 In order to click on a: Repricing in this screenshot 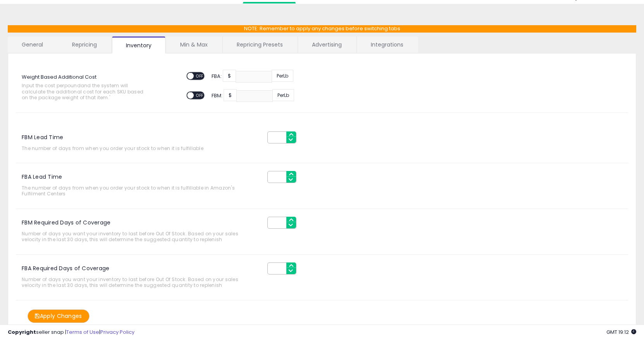, I will do `click(85, 44)`.